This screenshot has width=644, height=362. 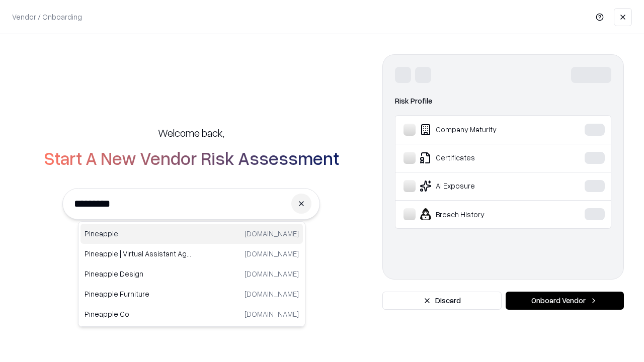 What do you see at coordinates (138, 293) in the screenshot?
I see `p: Pineapple Furniture` at bounding box center [138, 293].